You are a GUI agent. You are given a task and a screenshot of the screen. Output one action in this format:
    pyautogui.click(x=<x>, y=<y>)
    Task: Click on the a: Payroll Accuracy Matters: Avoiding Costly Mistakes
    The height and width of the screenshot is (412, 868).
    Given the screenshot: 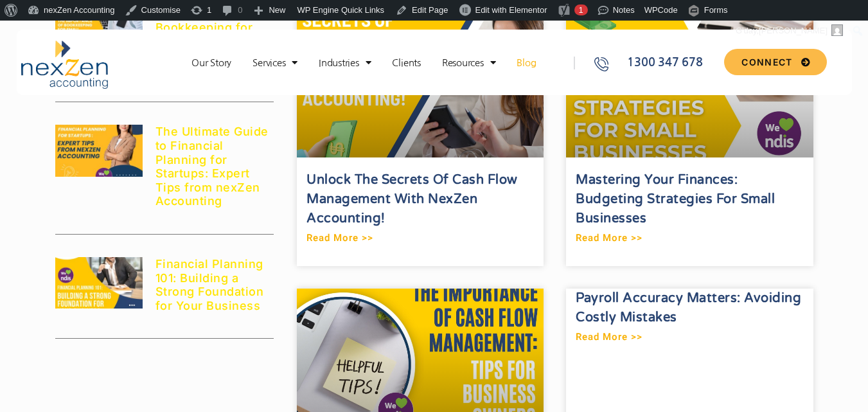 What is the action you would take?
    pyautogui.click(x=688, y=308)
    